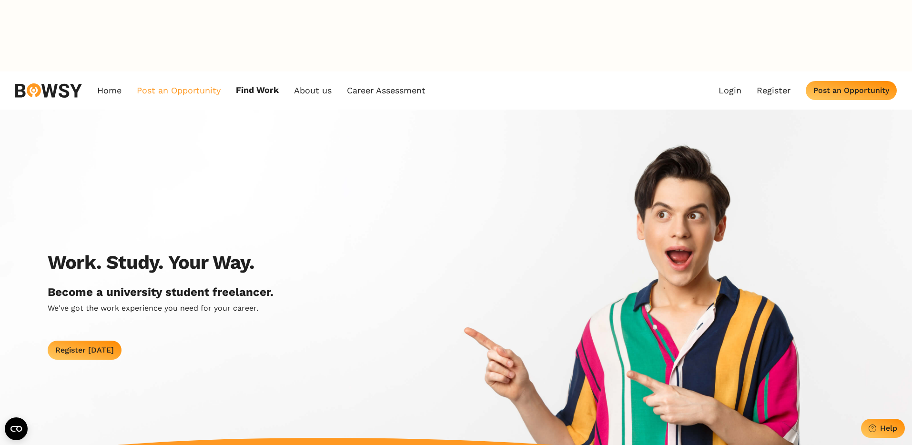 Image resolution: width=912 pixels, height=445 pixels. What do you see at coordinates (49, 91) in the screenshot?
I see `img: svg%3e` at bounding box center [49, 91].